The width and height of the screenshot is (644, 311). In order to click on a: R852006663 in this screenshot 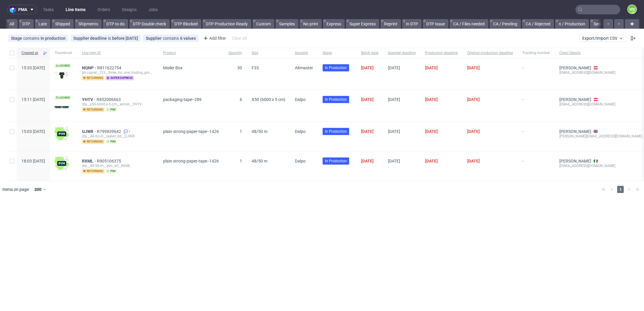, I will do `click(109, 100)`.